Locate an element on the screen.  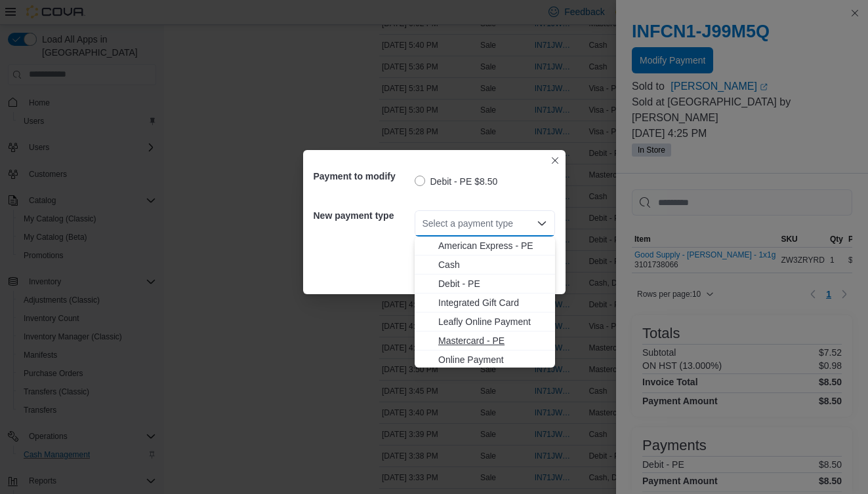
span: Mastercard - PE is located at coordinates (493, 341).